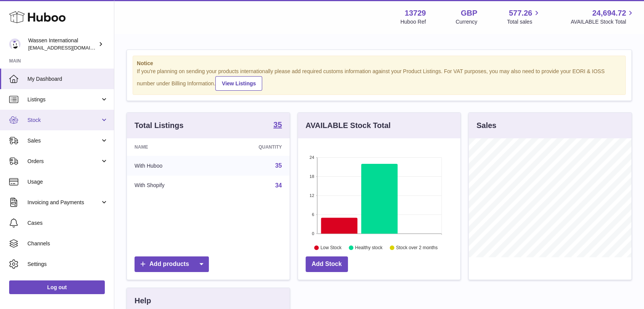 The image size is (644, 309). I want to click on h3: Sales, so click(486, 125).